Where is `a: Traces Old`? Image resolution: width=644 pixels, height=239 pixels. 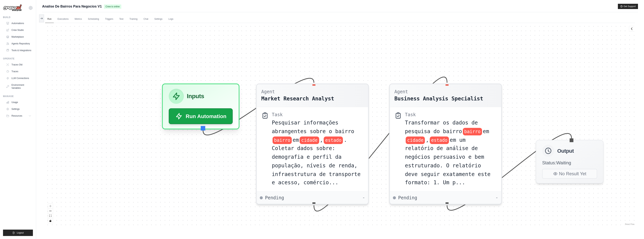 a: Traces Old is located at coordinates (18, 65).